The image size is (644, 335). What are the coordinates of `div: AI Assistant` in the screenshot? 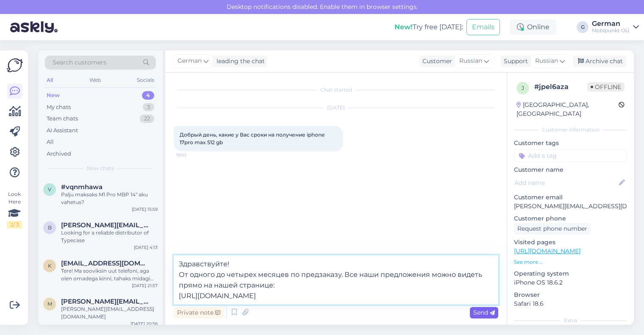 It's located at (62, 131).